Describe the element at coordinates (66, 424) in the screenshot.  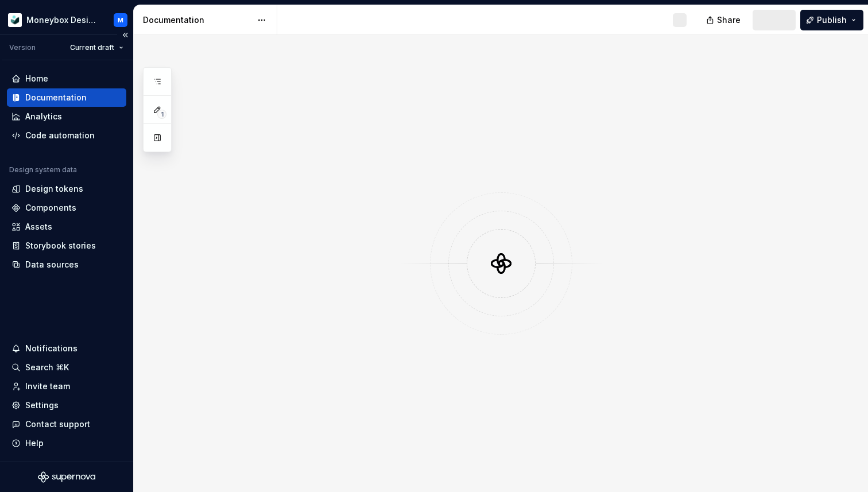
I see `button: Contact support` at that location.